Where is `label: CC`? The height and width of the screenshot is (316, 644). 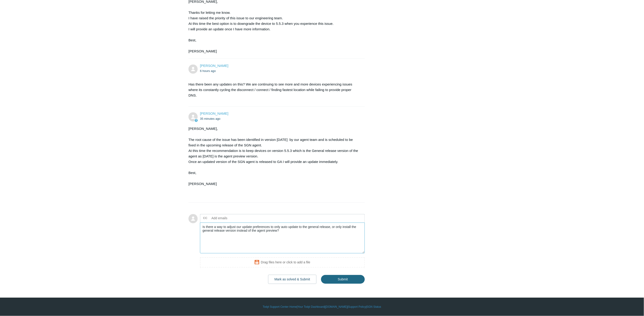 label: CC is located at coordinates (205, 219).